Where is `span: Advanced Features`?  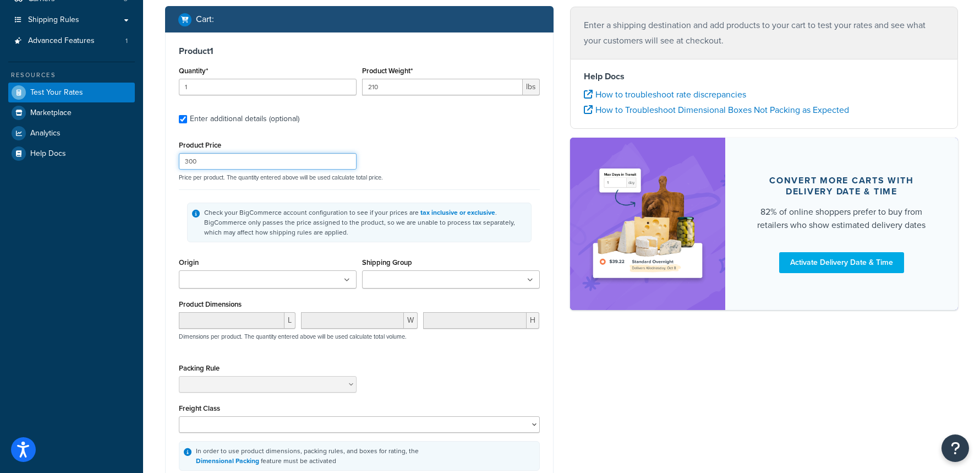 span: Advanced Features is located at coordinates (61, 41).